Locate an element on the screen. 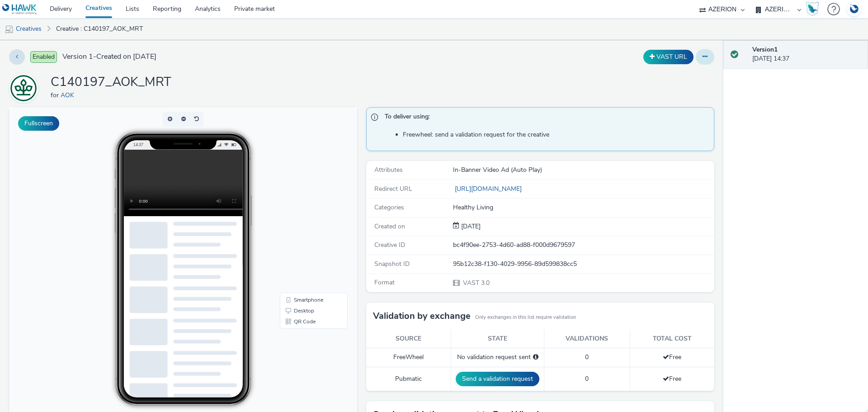 The width and height of the screenshot is (868, 412). img: mobile is located at coordinates (9, 29).